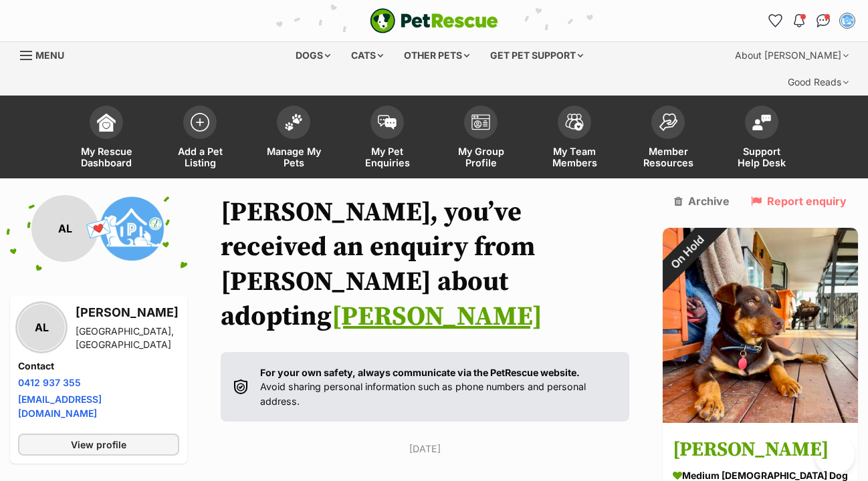  I want to click on a: View profile, so click(98, 445).